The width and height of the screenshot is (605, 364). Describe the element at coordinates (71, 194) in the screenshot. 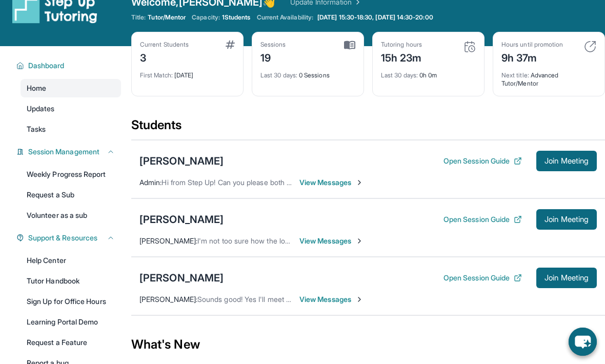

I see `a: Request a Sub` at that location.